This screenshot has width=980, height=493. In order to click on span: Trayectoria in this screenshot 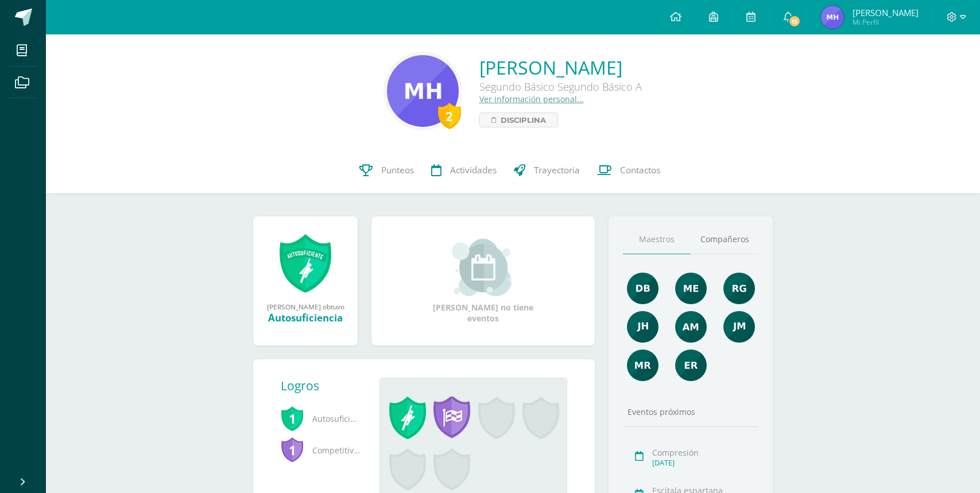, I will do `click(557, 170)`.